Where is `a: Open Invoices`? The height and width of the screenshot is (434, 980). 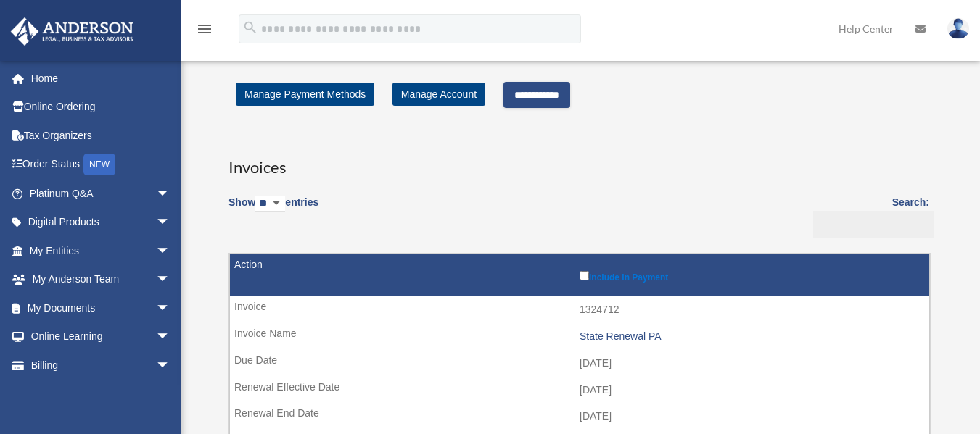 a: Open Invoices is located at coordinates (99, 394).